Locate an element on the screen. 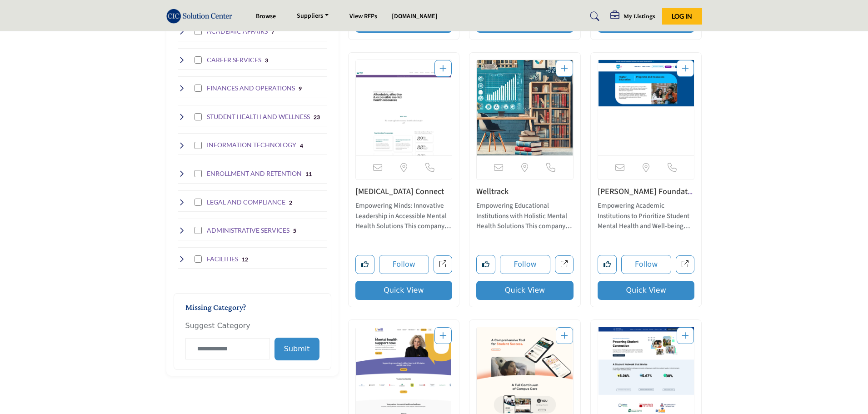  button: Log In is located at coordinates (682, 16).